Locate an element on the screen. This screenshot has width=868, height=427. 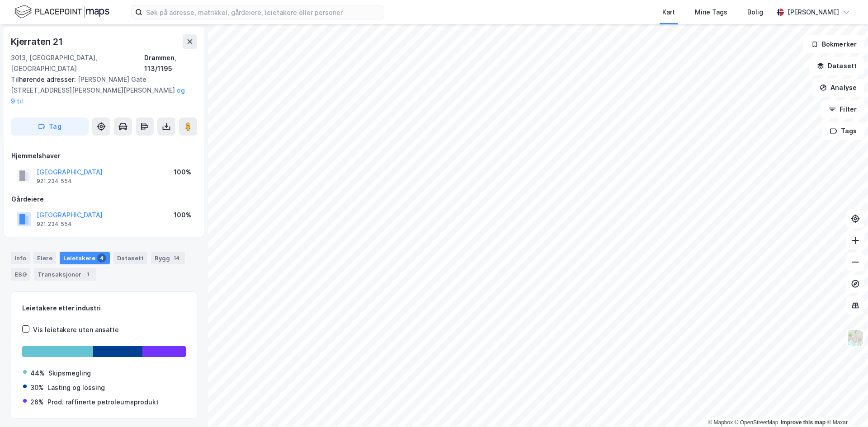
span: Tilhørende adresser: is located at coordinates (44, 79).